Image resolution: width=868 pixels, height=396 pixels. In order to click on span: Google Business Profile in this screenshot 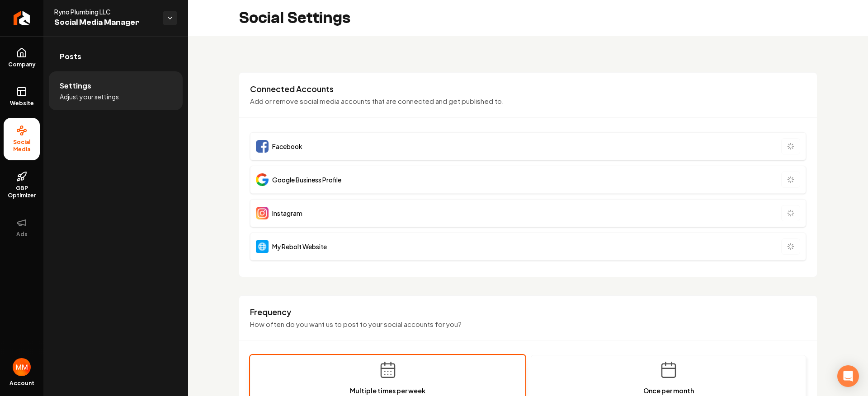, I will do `click(307, 180)`.